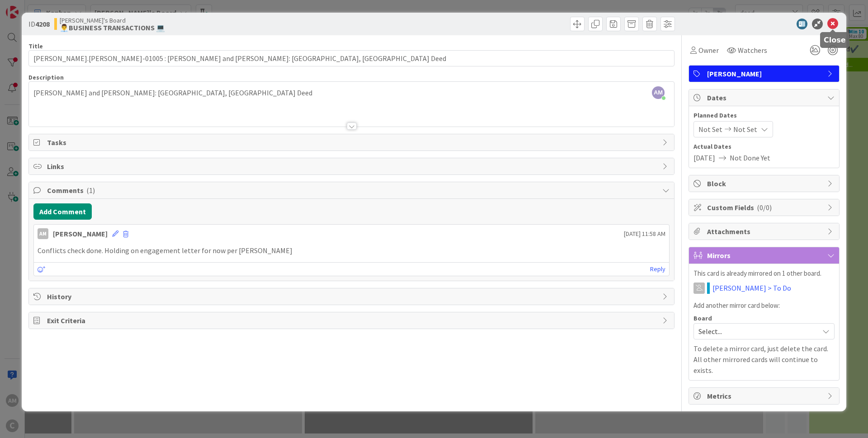 The height and width of the screenshot is (438, 868). Describe the element at coordinates (42, 24) in the screenshot. I see `b: 4208` at that location.